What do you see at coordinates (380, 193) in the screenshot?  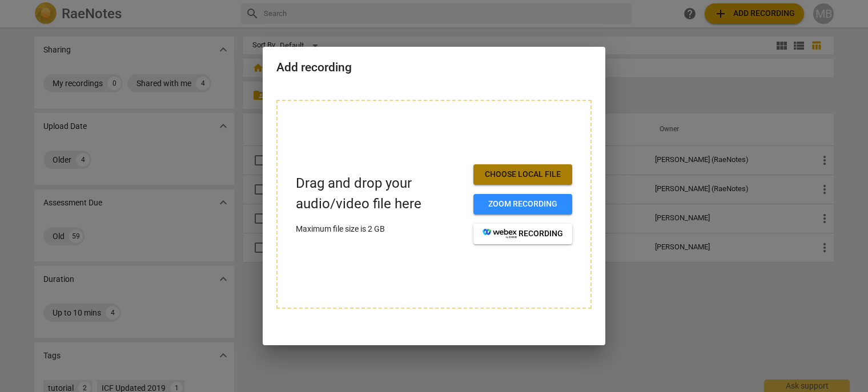 I see `p: Drag and drop your audio/video file here` at bounding box center [380, 193].